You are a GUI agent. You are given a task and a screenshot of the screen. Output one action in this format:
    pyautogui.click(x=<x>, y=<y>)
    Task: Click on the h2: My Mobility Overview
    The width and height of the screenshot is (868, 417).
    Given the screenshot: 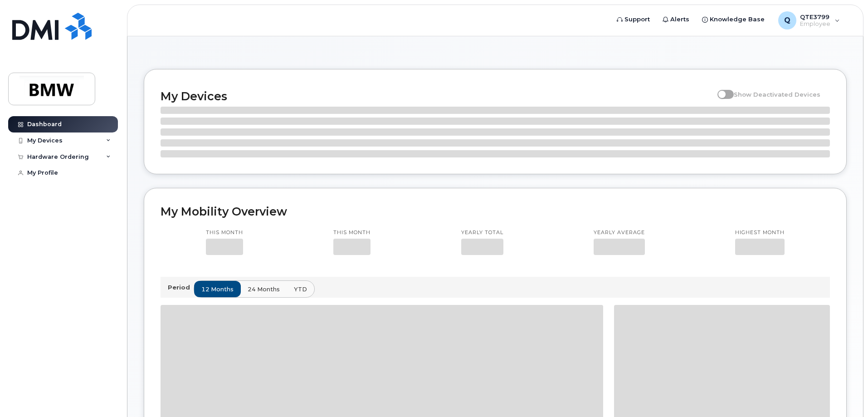 What is the action you would take?
    pyautogui.click(x=495, y=211)
    